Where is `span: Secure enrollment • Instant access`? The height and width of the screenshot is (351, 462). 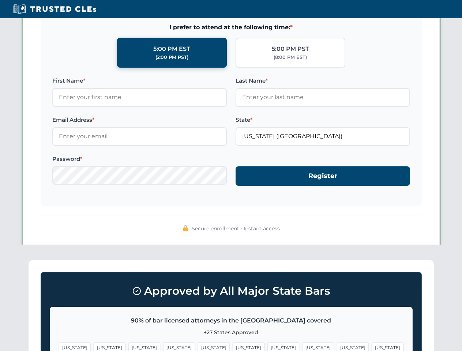
span: Secure enrollment • Instant access is located at coordinates (236, 229).